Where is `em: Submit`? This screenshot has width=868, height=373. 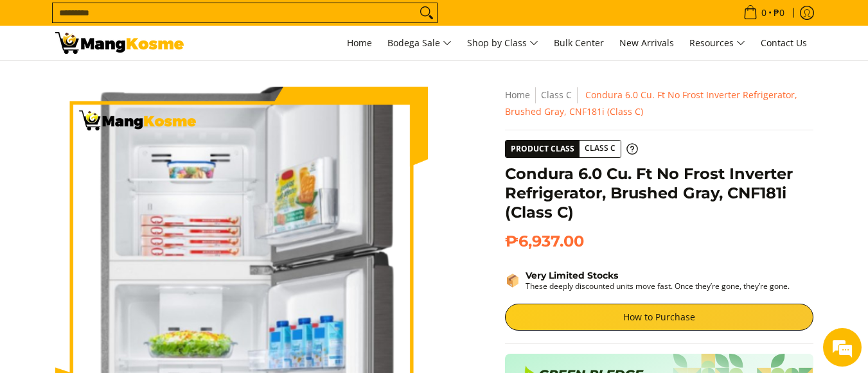
em: Submit is located at coordinates (211, 295).